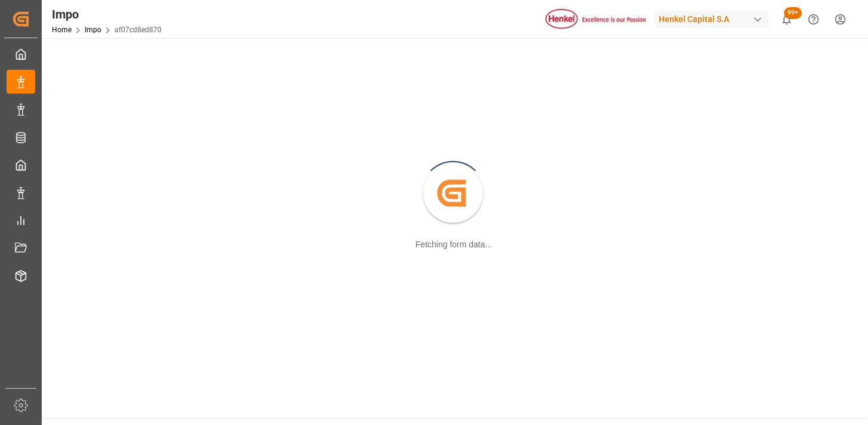 The width and height of the screenshot is (868, 425). What do you see at coordinates (793, 13) in the screenshot?
I see `span: 99+` at bounding box center [793, 13].